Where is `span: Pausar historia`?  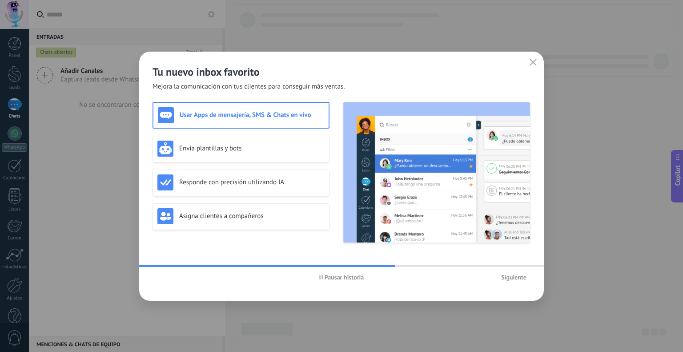
span: Pausar historia is located at coordinates (344, 277).